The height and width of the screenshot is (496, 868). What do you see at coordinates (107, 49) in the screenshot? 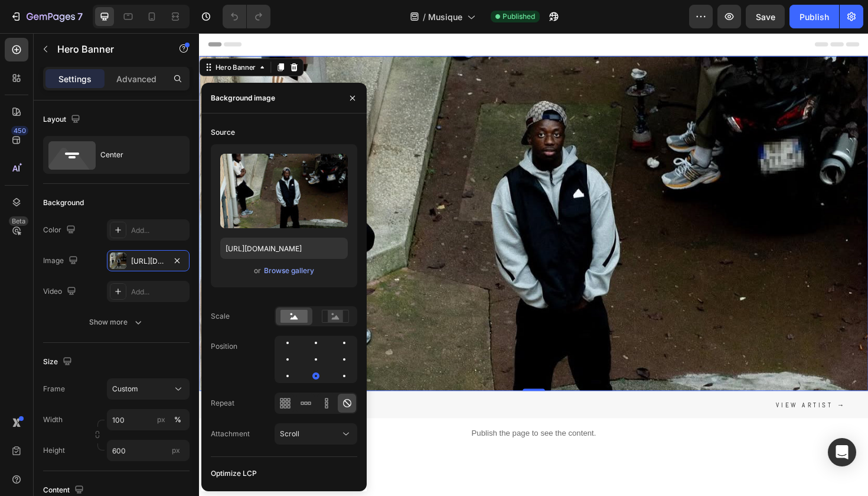
I see `p: Hero Banner` at bounding box center [107, 49].